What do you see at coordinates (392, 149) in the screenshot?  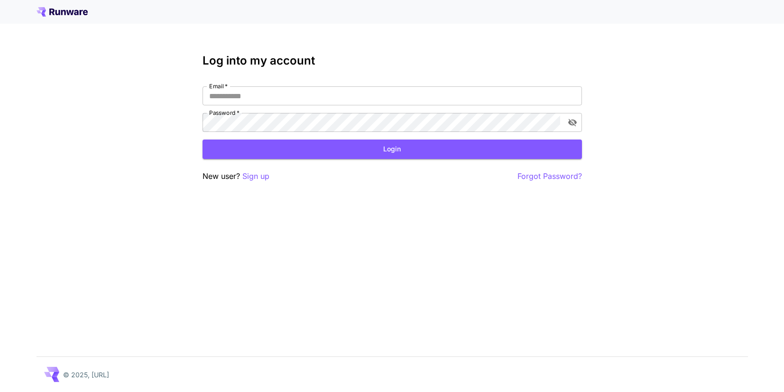 I see `button: Login` at bounding box center [392, 149].